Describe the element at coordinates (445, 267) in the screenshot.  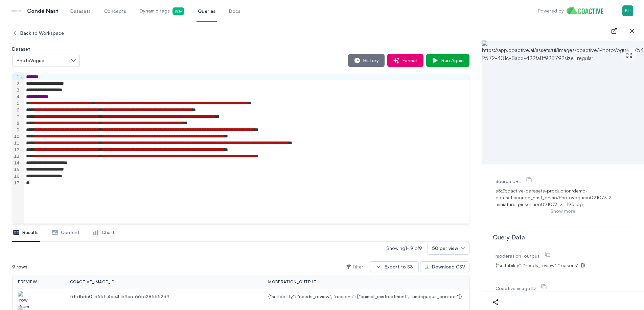
I see `button: Download CSV` at that location.